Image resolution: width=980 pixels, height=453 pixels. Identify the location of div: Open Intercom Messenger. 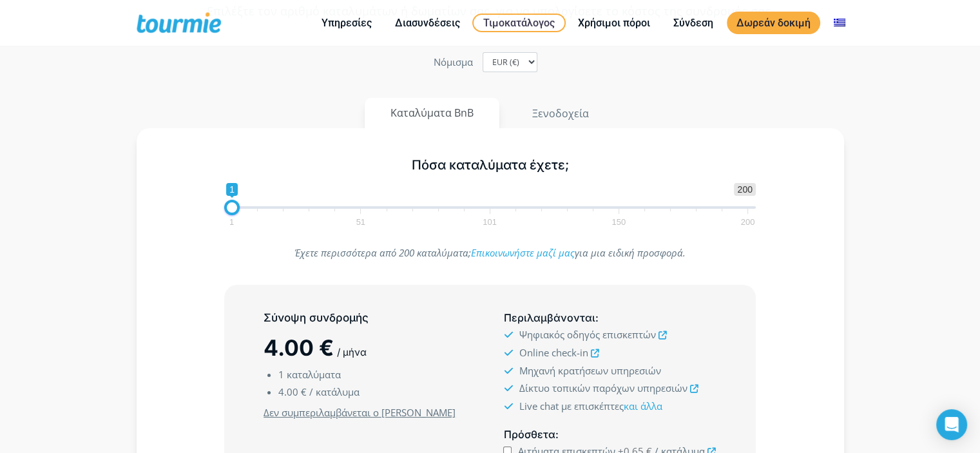
(951, 424).